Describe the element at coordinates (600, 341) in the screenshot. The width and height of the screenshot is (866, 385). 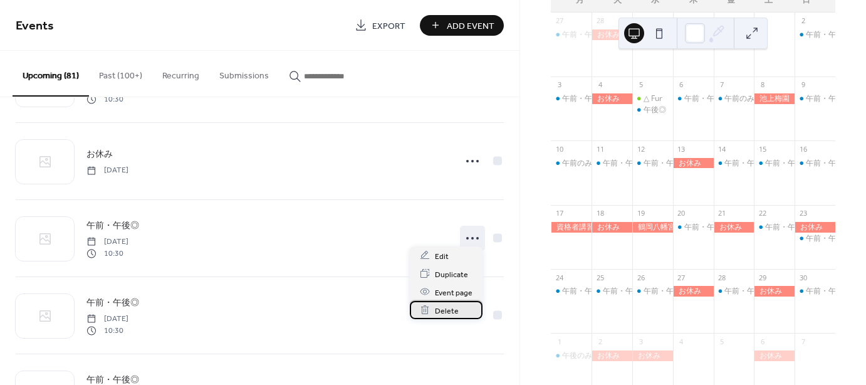
I see `div: 2` at that location.